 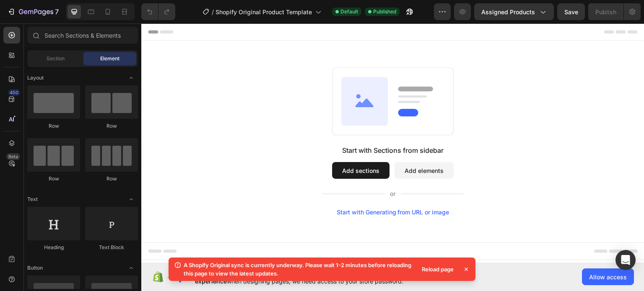 What do you see at coordinates (349, 12) in the screenshot?
I see `span: Default` at bounding box center [349, 12].